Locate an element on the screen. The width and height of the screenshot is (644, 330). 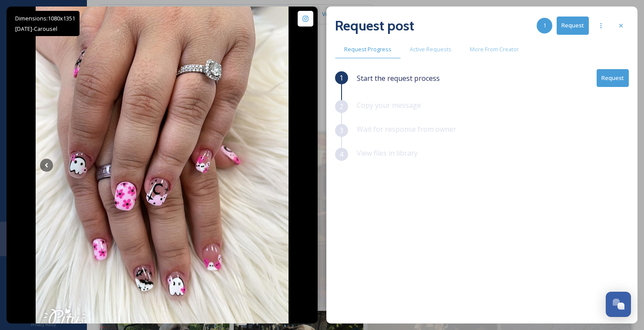
span: 3 is located at coordinates (341, 130).